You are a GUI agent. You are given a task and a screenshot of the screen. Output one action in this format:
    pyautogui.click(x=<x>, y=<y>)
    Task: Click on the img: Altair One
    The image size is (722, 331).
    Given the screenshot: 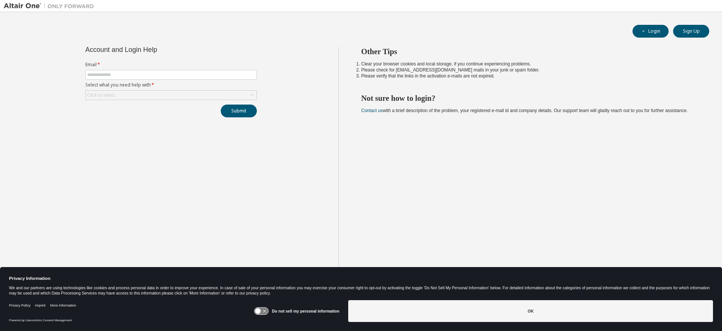 What is the action you would take?
    pyautogui.click(x=51, y=6)
    